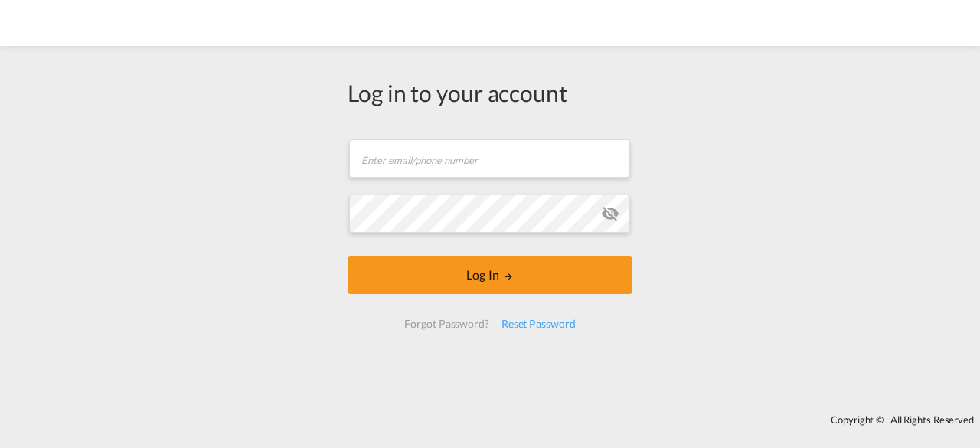 The width and height of the screenshot is (980, 448). What do you see at coordinates (538, 324) in the screenshot?
I see `div: Reset Password` at bounding box center [538, 324].